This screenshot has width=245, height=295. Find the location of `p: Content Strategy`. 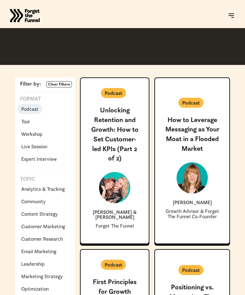

p: Content Strategy is located at coordinates (39, 214).